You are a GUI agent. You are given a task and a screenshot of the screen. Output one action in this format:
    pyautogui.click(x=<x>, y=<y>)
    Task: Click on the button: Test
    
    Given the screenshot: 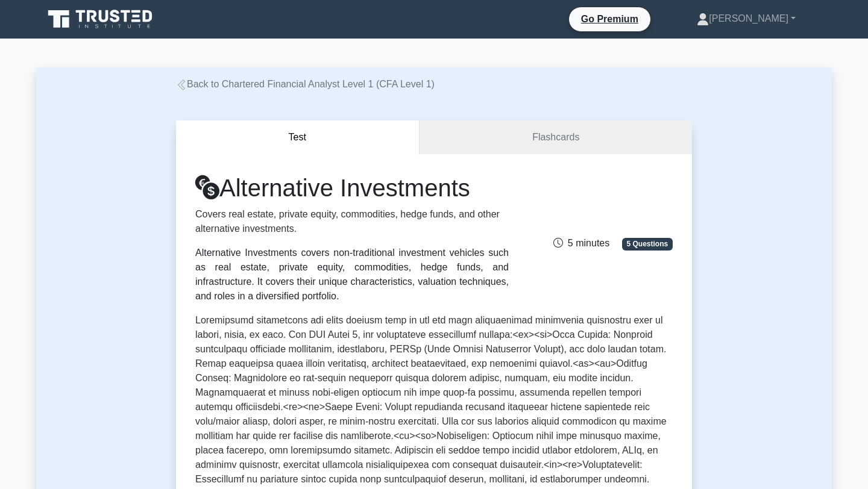 What is the action you would take?
    pyautogui.click(x=298, y=137)
    